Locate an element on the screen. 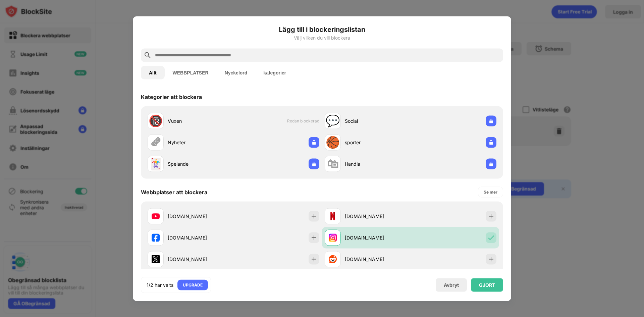  div: sporter is located at coordinates (378, 142).